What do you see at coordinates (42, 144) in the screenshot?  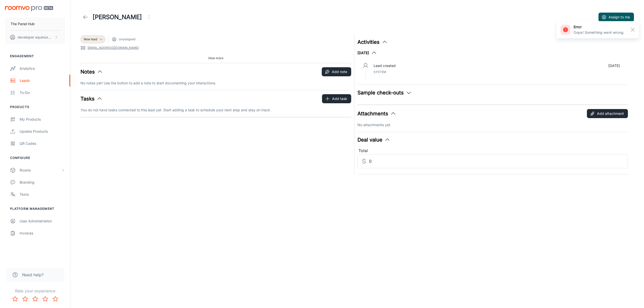 I see `div: QR Codes` at bounding box center [42, 144].